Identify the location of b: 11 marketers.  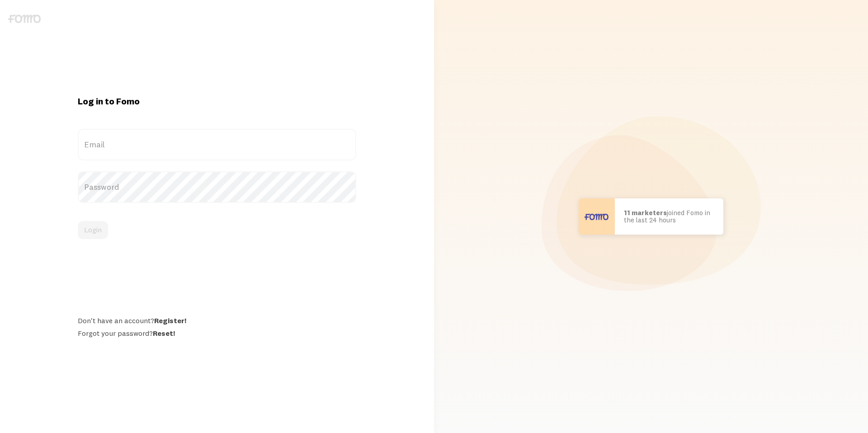
(645, 213).